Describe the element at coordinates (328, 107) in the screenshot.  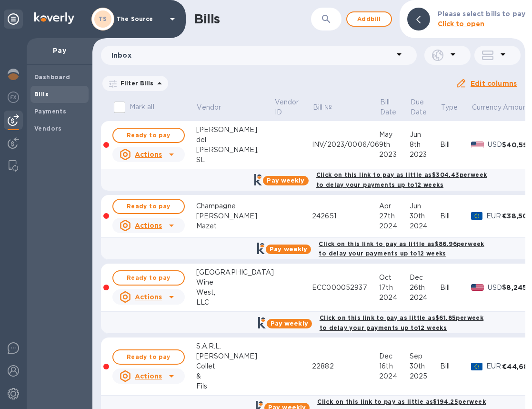
I see `span: Bill №` at that location.